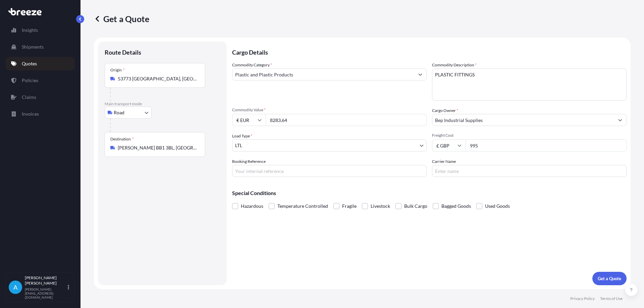 The height and width of the screenshot is (308, 644). Describe the element at coordinates (323, 74) in the screenshot. I see `input: Select a commodity type` at that location.